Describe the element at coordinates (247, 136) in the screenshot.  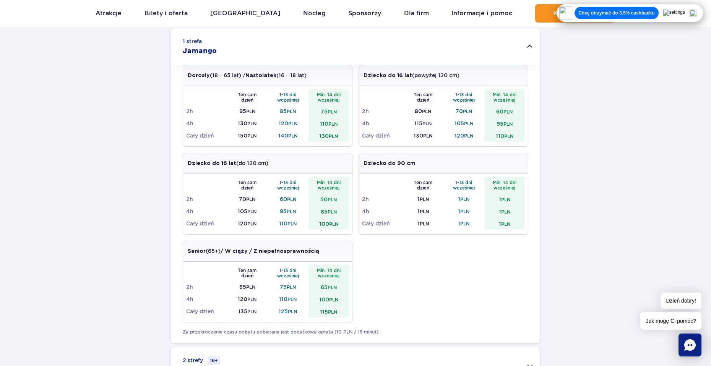
I see `td: 150` at that location.